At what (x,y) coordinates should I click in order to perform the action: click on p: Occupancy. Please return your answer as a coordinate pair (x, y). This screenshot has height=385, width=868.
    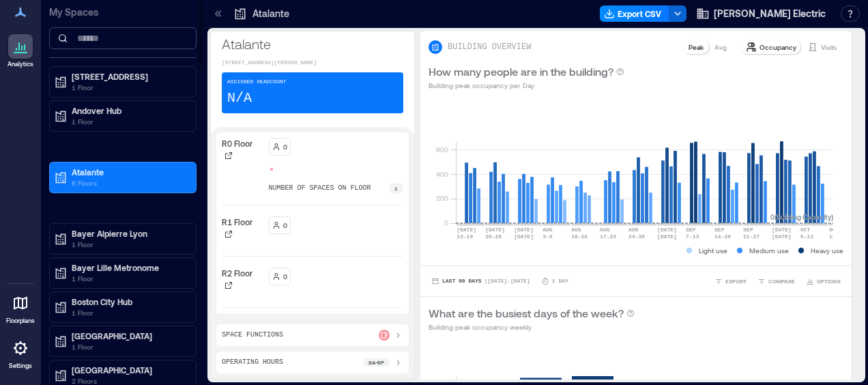
    Looking at the image, I should click on (778, 47).